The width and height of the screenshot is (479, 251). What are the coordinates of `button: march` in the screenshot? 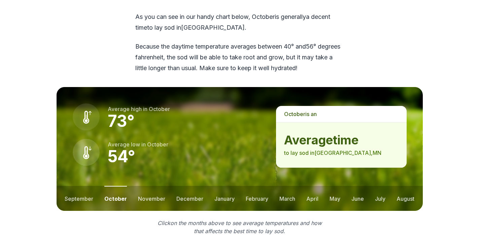 It's located at (287, 198).